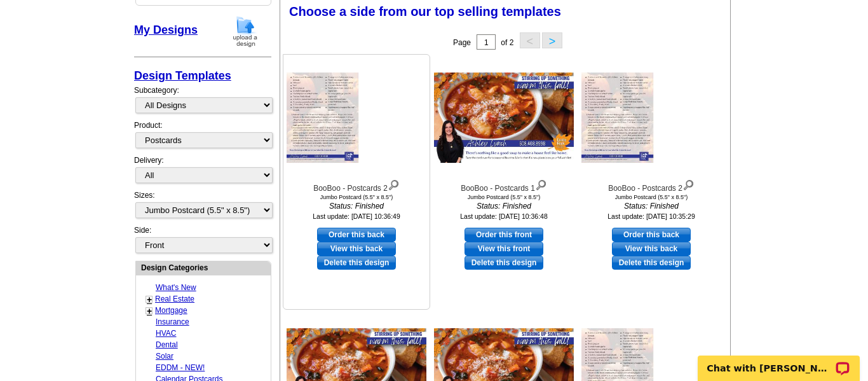 The width and height of the screenshot is (868, 381). I want to click on a: Insurance, so click(172, 322).